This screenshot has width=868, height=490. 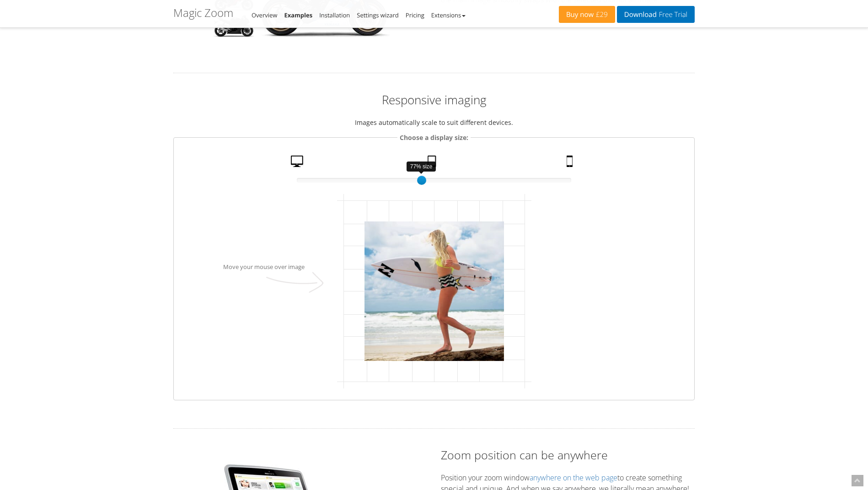 I want to click on a: Buy now£29, so click(x=587, y=14).